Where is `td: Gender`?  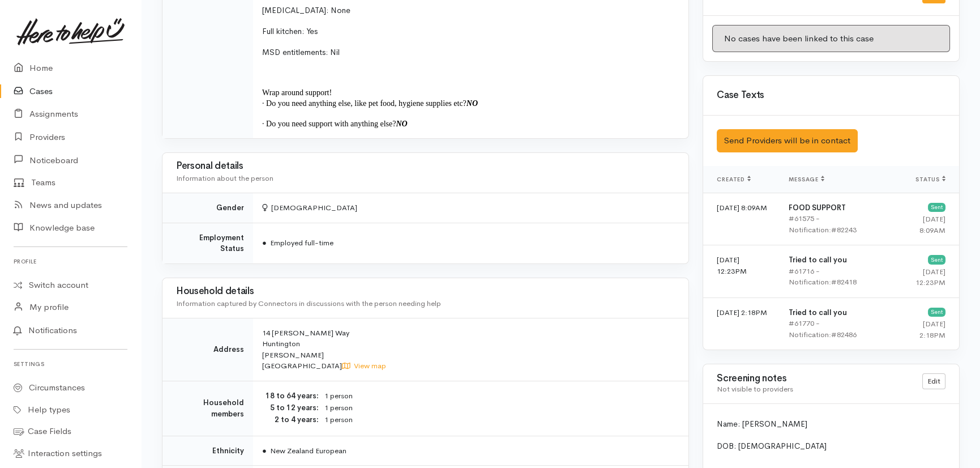 td: Gender is located at coordinates (208, 208).